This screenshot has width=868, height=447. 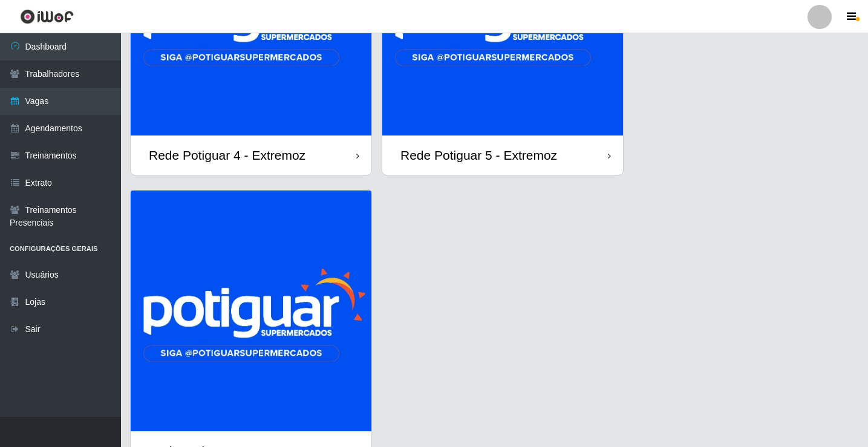 What do you see at coordinates (47, 16) in the screenshot?
I see `img: CoreUI Logo` at bounding box center [47, 16].